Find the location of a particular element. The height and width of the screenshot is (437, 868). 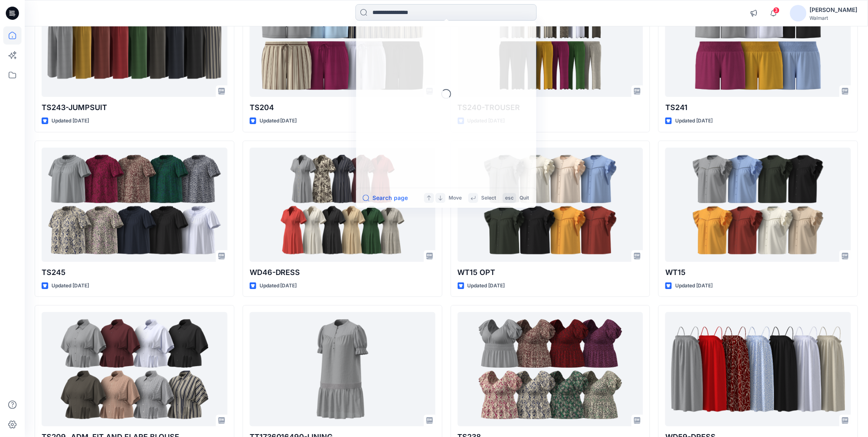

a: WD59-DRESS is located at coordinates (758, 368).